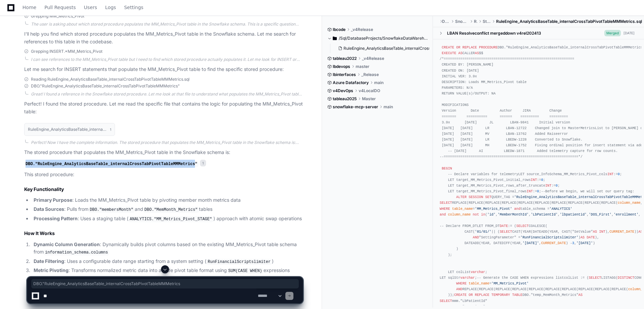 This screenshot has height=309, width=644. What do you see at coordinates (382, 48) in the screenshot?
I see `button: RuleEngine_AnalyticsBaseTable_internalCrossTabPivotTableMMMetrics.sql` at bounding box center [382, 48].